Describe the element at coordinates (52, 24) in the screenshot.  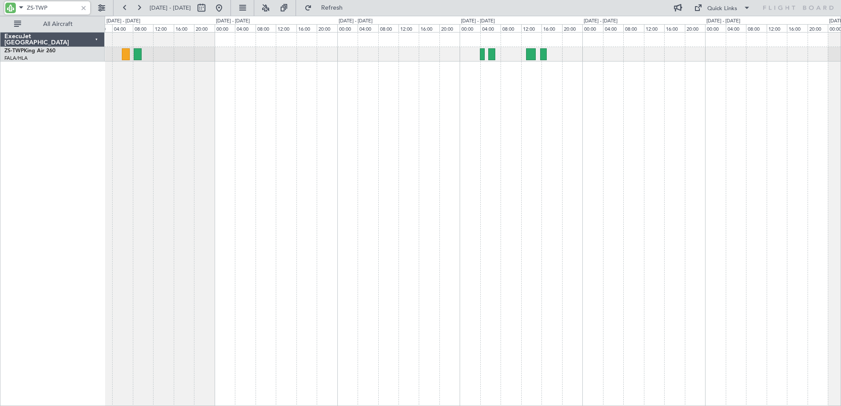
I see `button: All Aircraft` at that location.